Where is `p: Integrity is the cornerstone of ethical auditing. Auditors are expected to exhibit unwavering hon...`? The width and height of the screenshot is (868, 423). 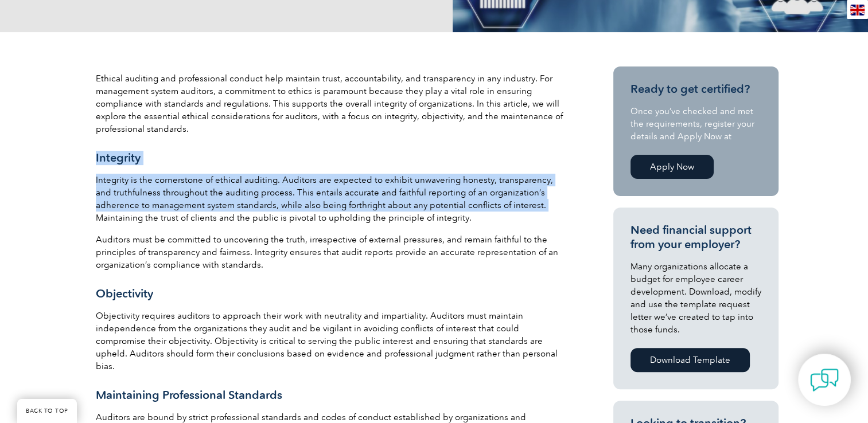 p: Integrity is the cornerstone of ethical auditing. Auditors are expected to exhibit unwavering hon... is located at coordinates (331, 199).